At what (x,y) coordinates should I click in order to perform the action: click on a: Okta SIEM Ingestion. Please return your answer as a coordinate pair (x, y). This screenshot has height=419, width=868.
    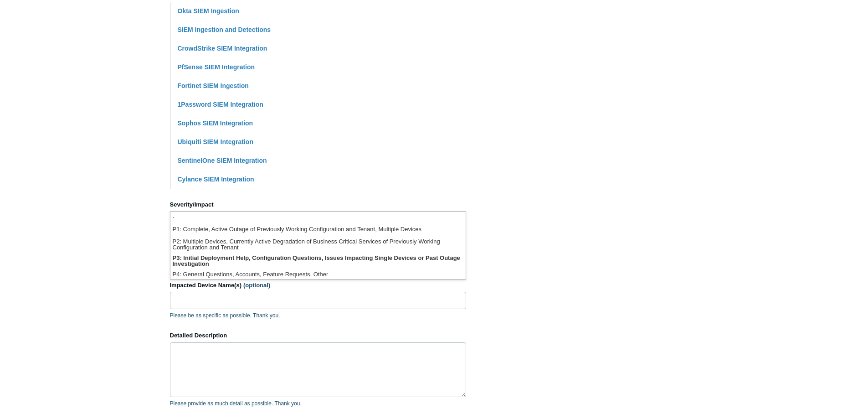
    Looking at the image, I should click on (208, 11).